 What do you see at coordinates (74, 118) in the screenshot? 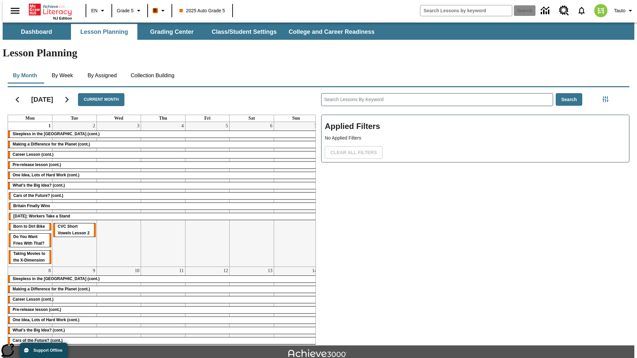
I see `a: Tuesday` at bounding box center [74, 118].